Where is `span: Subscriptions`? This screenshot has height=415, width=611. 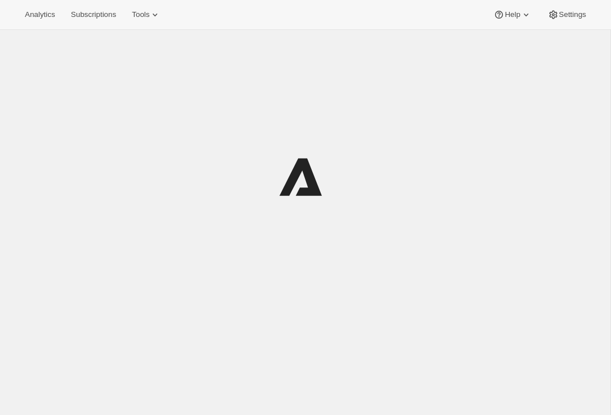 span: Subscriptions is located at coordinates (93, 15).